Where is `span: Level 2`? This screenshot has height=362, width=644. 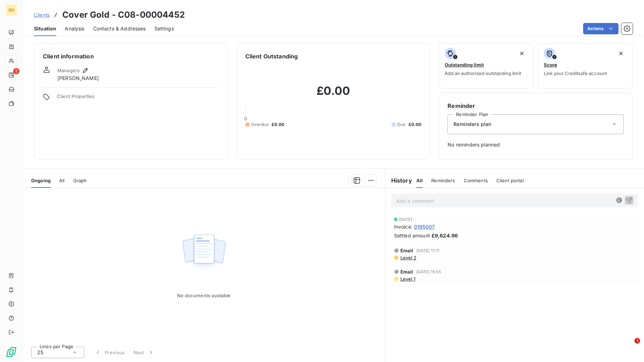 span: Level 2 is located at coordinates (407, 258).